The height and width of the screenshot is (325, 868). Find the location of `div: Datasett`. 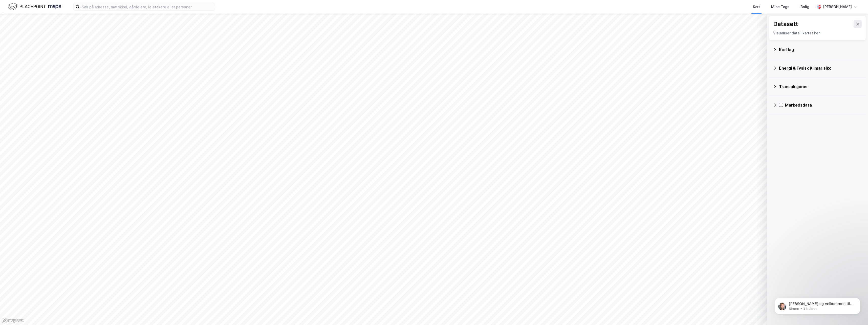

div: Datasett is located at coordinates (786, 24).